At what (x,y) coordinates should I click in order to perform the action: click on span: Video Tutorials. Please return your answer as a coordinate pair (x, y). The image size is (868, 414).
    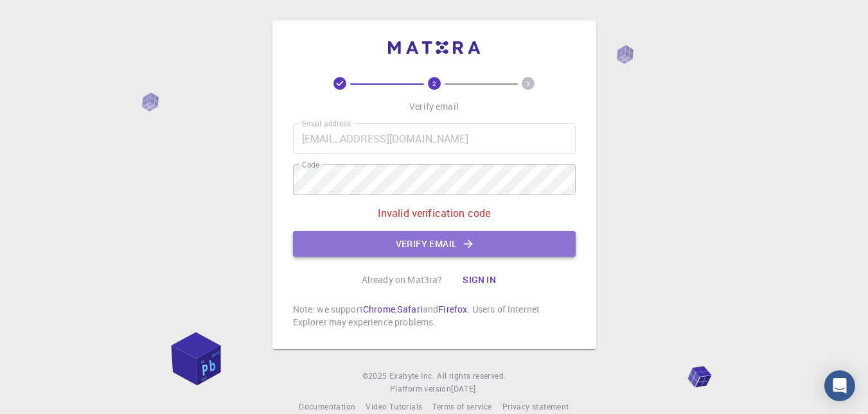
    Looking at the image, I should click on (394, 407).